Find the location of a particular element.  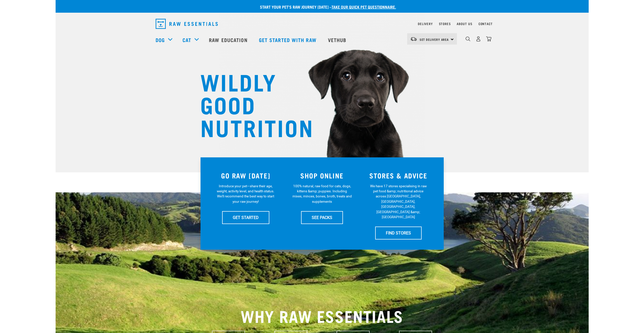

a: Raw Education is located at coordinates (229, 40).